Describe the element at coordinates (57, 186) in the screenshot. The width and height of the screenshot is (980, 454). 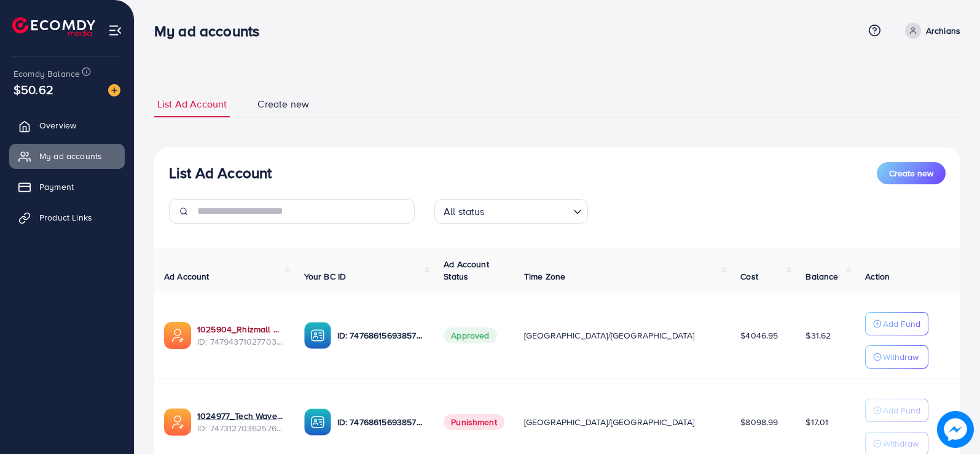
I see `span: Payment` at that location.